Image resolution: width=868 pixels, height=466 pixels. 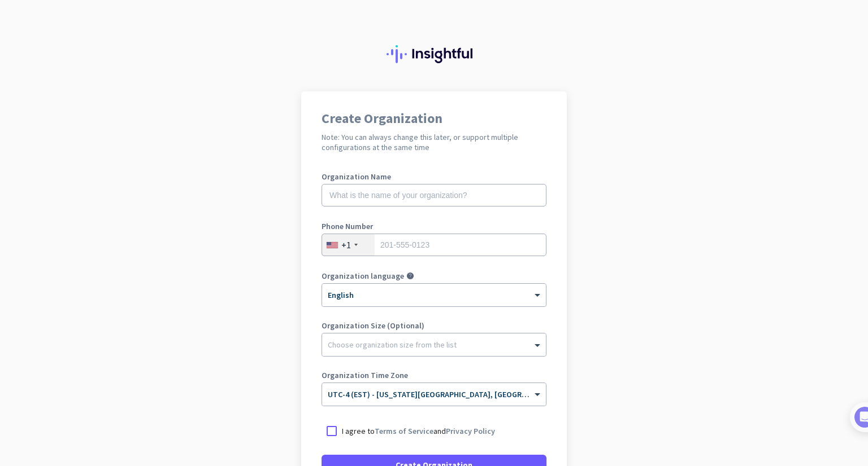 I want to click on h1: Create Organization, so click(x=434, y=119).